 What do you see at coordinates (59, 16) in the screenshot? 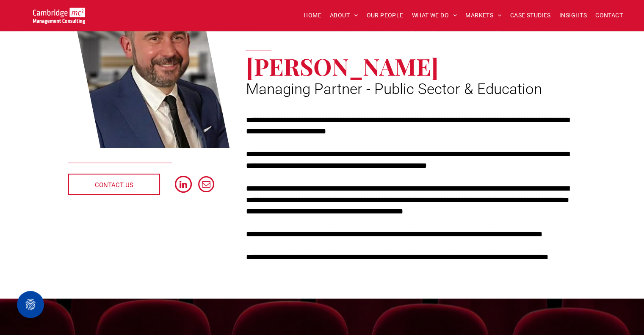
I see `img: Go to Homepage` at bounding box center [59, 16].